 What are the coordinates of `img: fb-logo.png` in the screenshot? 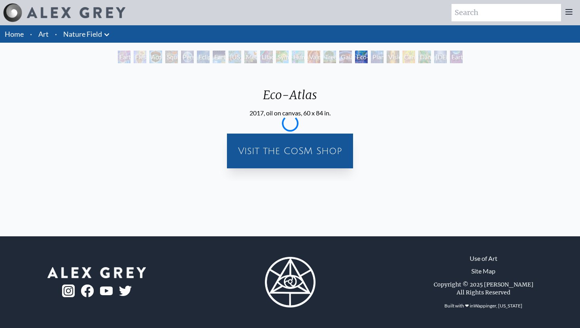 It's located at (87, 291).